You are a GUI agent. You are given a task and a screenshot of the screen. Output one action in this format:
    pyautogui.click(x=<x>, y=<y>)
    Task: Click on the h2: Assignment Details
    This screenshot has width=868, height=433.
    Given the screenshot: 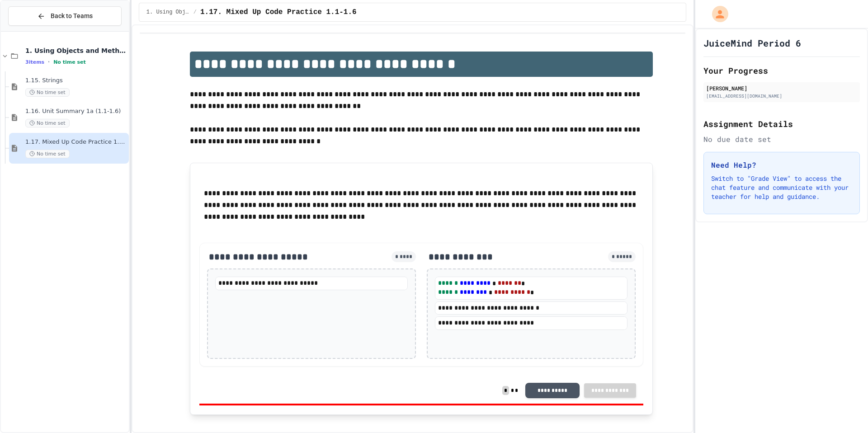 What is the action you would take?
    pyautogui.click(x=782, y=124)
    